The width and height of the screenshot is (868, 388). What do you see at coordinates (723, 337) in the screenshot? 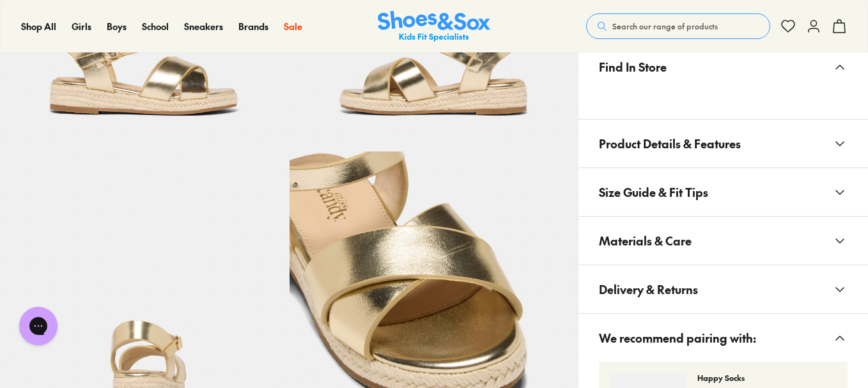
I see `button: We recommend pairing with:` at bounding box center [723, 337].